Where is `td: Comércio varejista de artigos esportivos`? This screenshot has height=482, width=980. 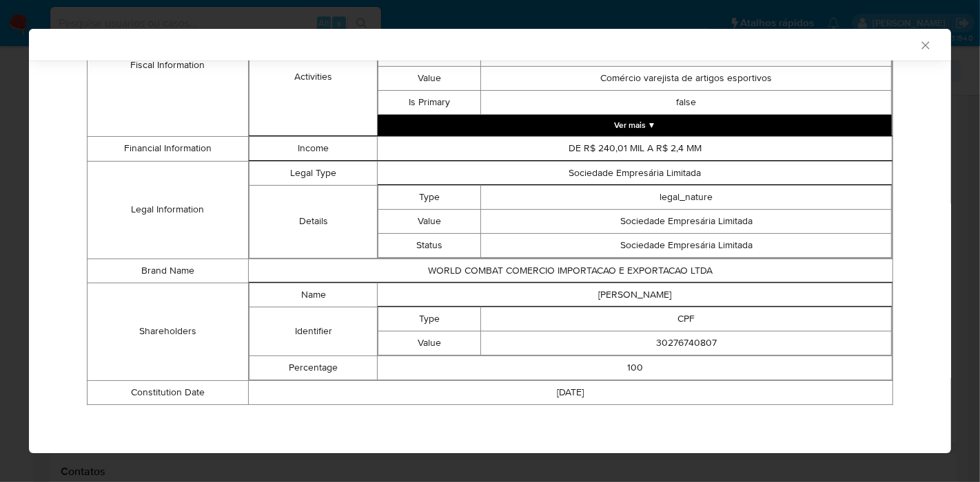 td: Comércio varejista de artigos esportivos is located at coordinates (686, 77).